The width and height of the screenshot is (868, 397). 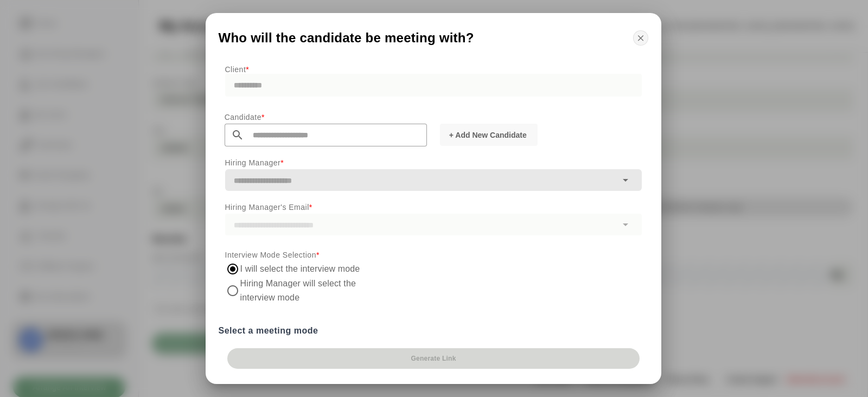 I want to click on span: + Add New Candidate, so click(x=488, y=135).